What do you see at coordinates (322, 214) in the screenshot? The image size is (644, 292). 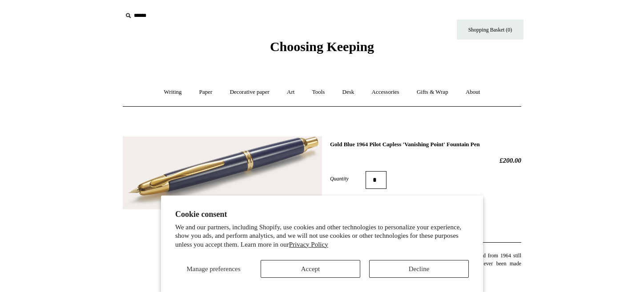 I see `h2: Cookie consent` at bounding box center [322, 214].